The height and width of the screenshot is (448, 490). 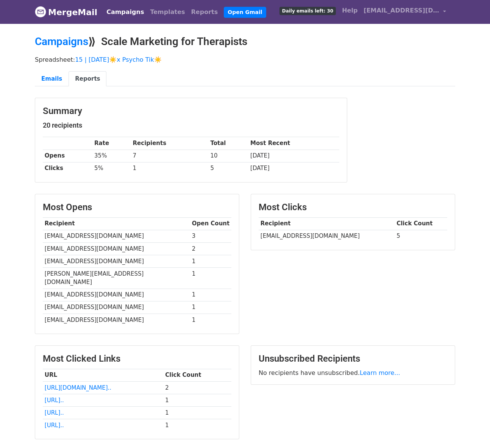 What do you see at coordinates (66, 12) in the screenshot?
I see `a: MergeMail` at bounding box center [66, 12].